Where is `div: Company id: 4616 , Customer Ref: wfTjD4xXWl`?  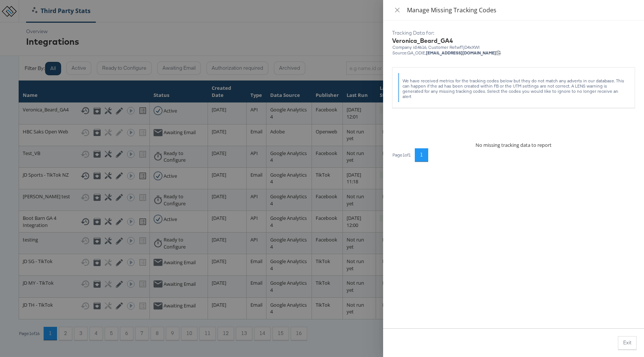 div: Company id: 4616 , Customer Ref: wfTjD4xXWl is located at coordinates (514, 48).